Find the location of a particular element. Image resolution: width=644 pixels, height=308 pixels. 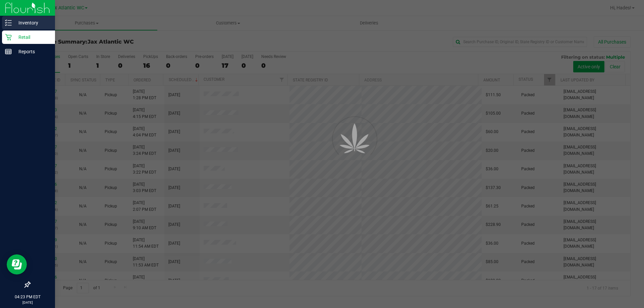

inline-svg: Inventory is located at coordinates (8, 23).